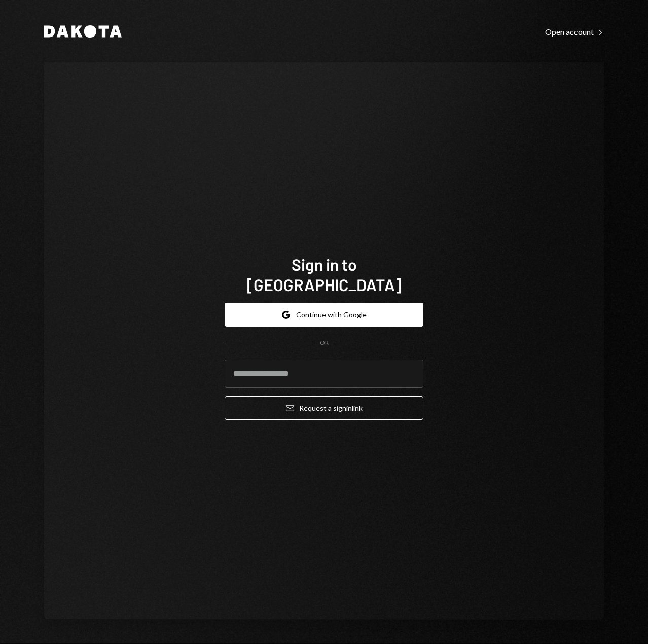  I want to click on button: Request a signinlink, so click(324, 408).